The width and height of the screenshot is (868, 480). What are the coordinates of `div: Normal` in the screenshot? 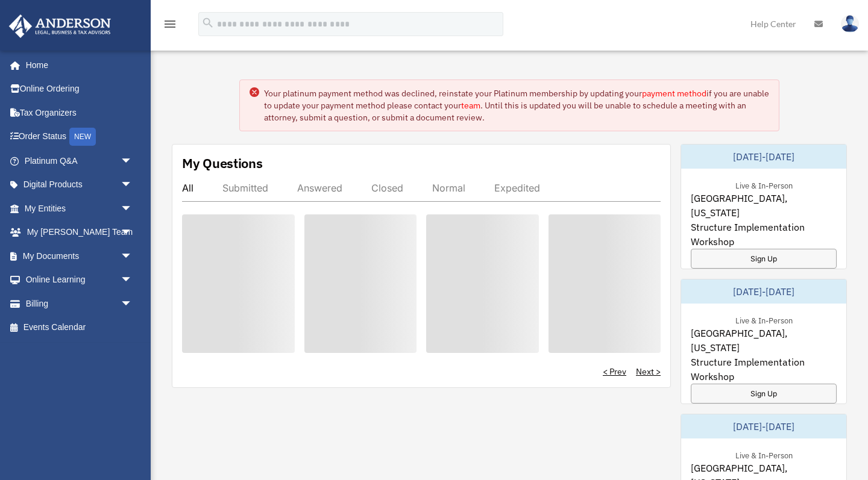 It's located at (448, 188).